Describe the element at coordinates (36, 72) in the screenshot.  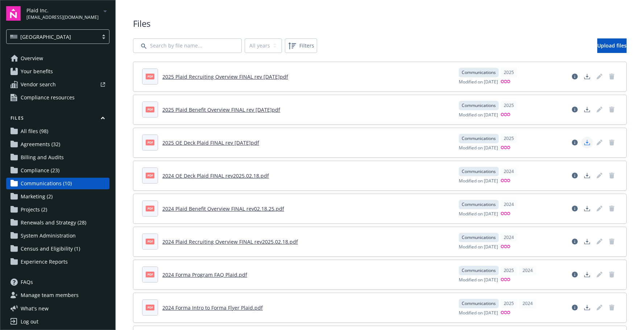
I see `span: Your benefits` at that location.